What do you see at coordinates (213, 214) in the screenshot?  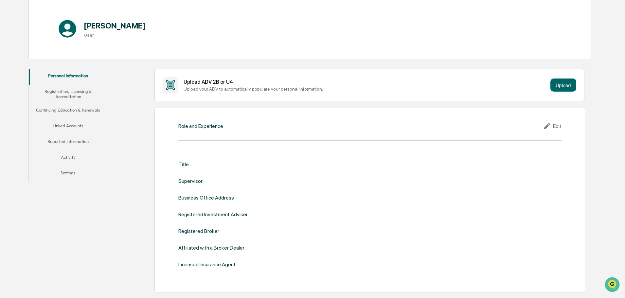 I see `div: Registered Investment Adviser` at bounding box center [213, 214].